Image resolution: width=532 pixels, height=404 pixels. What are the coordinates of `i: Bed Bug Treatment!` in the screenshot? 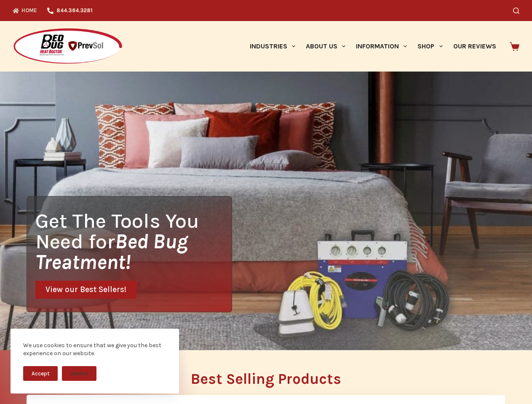 It's located at (112, 252).